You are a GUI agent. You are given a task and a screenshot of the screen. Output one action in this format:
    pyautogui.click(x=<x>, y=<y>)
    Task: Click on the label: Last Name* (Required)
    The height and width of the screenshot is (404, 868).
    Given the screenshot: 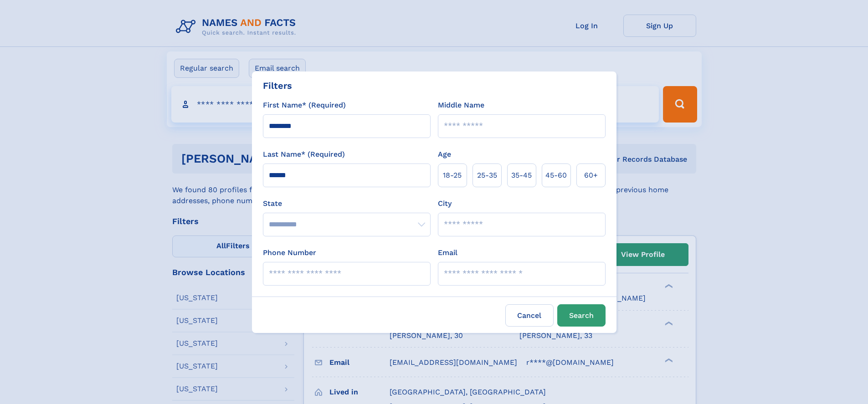 What is the action you would take?
    pyautogui.click(x=304, y=154)
    